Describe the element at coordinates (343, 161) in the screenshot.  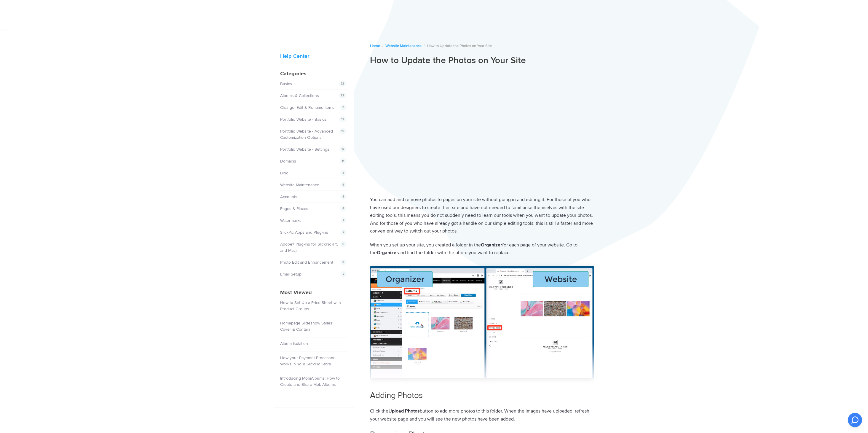
I see `span: 11` at that location.